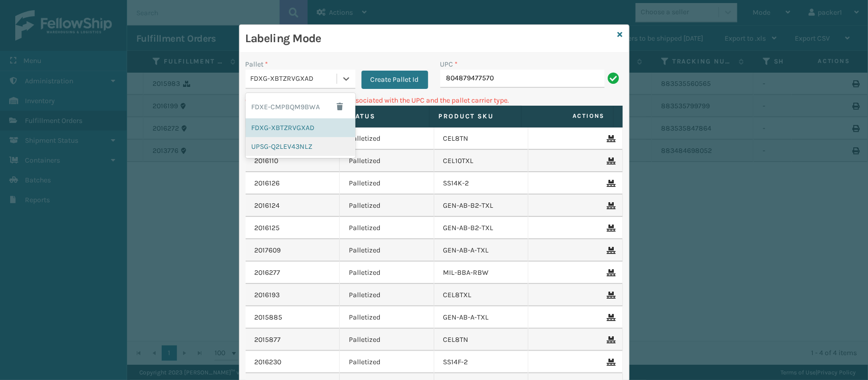 Image resolution: width=868 pixels, height=380 pixels. What do you see at coordinates (256, 64) in the screenshot?
I see `label: Pallet` at bounding box center [256, 64].